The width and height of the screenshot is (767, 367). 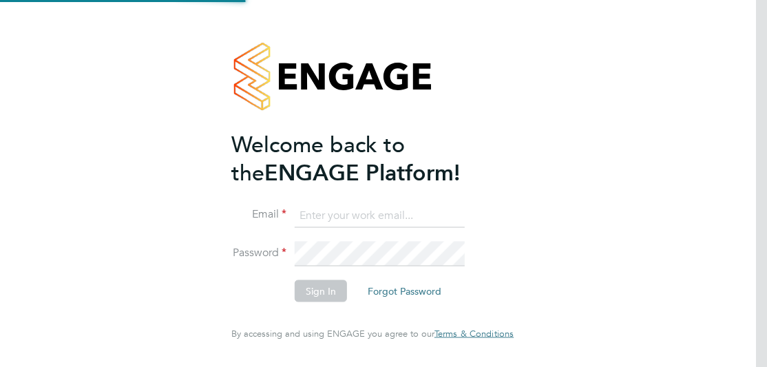 I want to click on span: By accessing and using ENGAGE you agree to our, so click(x=373, y=333).